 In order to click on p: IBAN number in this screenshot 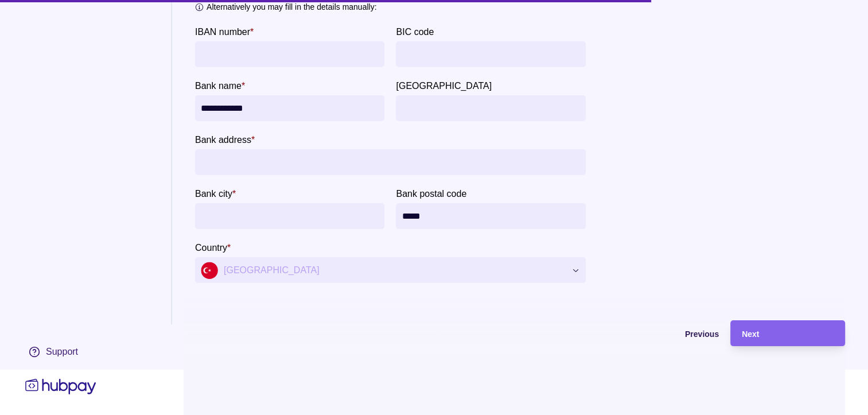, I will do `click(223, 32)`.